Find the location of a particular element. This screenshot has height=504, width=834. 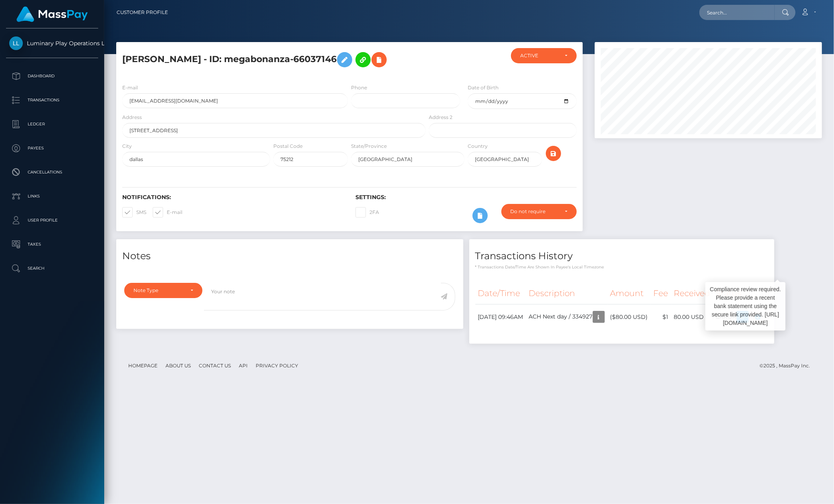

img: MassPay Logo is located at coordinates (52, 14).